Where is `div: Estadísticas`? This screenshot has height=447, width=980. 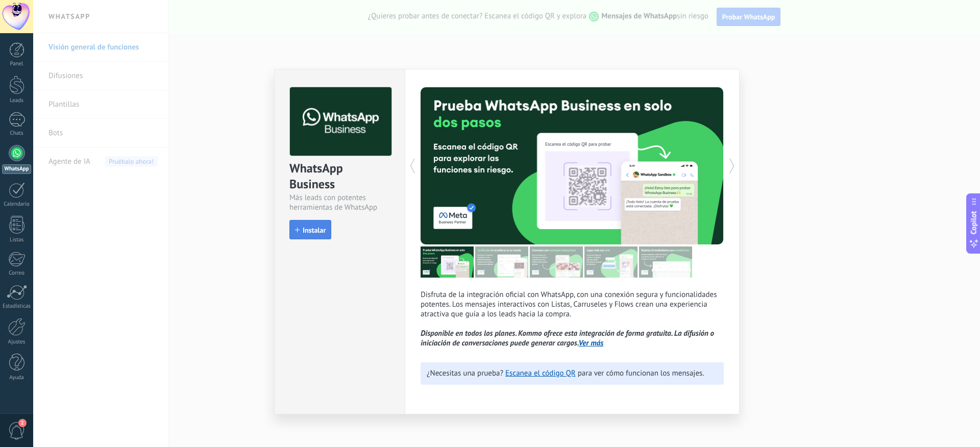 div: Estadísticas is located at coordinates (17, 306).